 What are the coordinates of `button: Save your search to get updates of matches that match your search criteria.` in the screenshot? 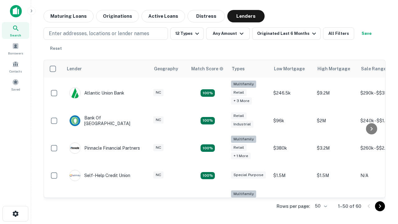 It's located at (367, 34).